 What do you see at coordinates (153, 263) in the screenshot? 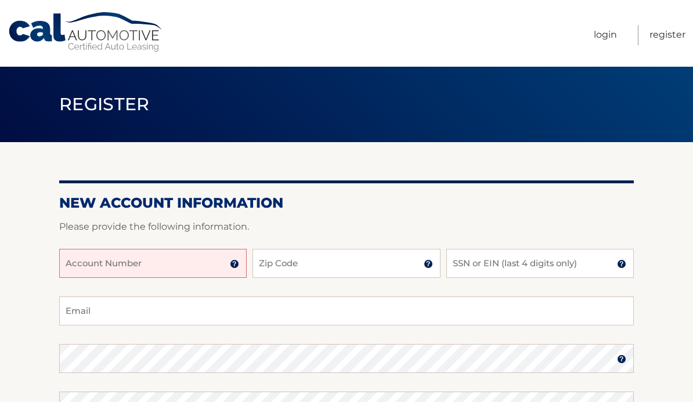
I see `input: Account Number` at bounding box center [153, 263].